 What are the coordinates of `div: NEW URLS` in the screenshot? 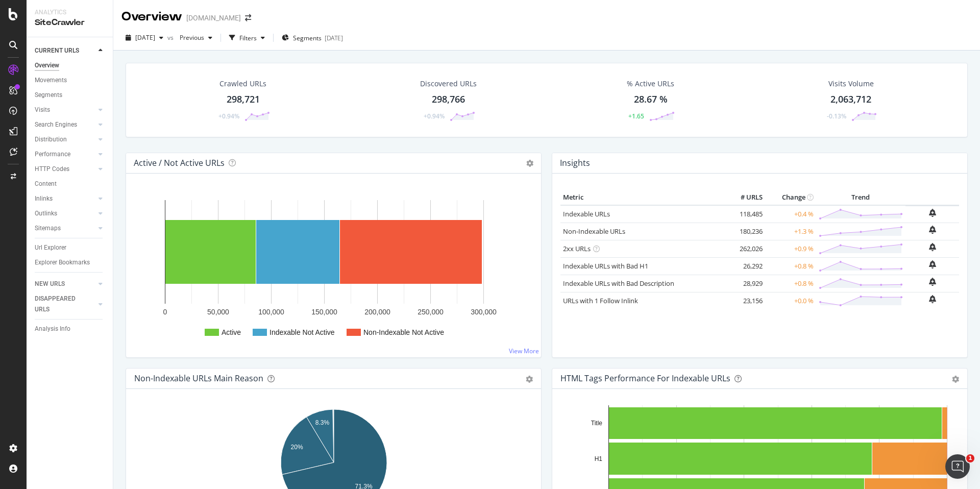 It's located at (49, 284).